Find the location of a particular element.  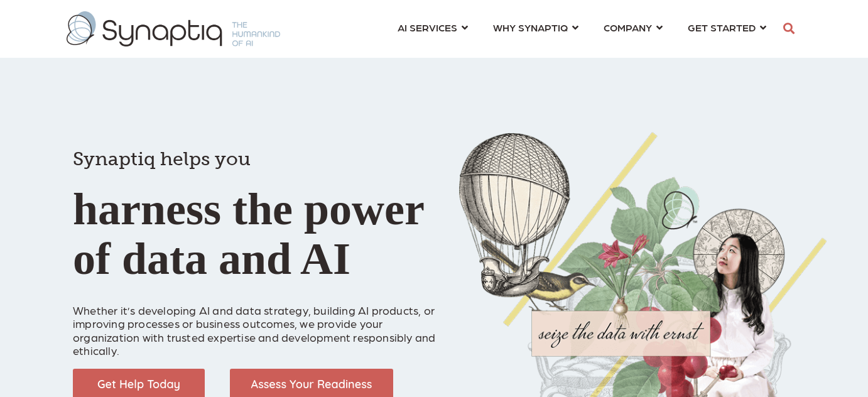

img: synaptiq logo-1 is located at coordinates (173, 29).